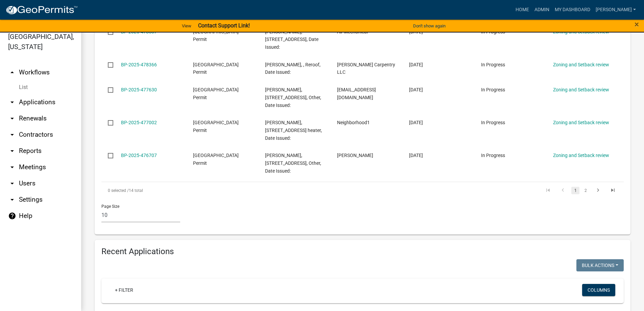  Describe the element at coordinates (292, 40) in the screenshot. I see `span: PENNY MANTHEY MOYER, 8728 288TH LN NE, Furnace, Date Issued:` at that location.